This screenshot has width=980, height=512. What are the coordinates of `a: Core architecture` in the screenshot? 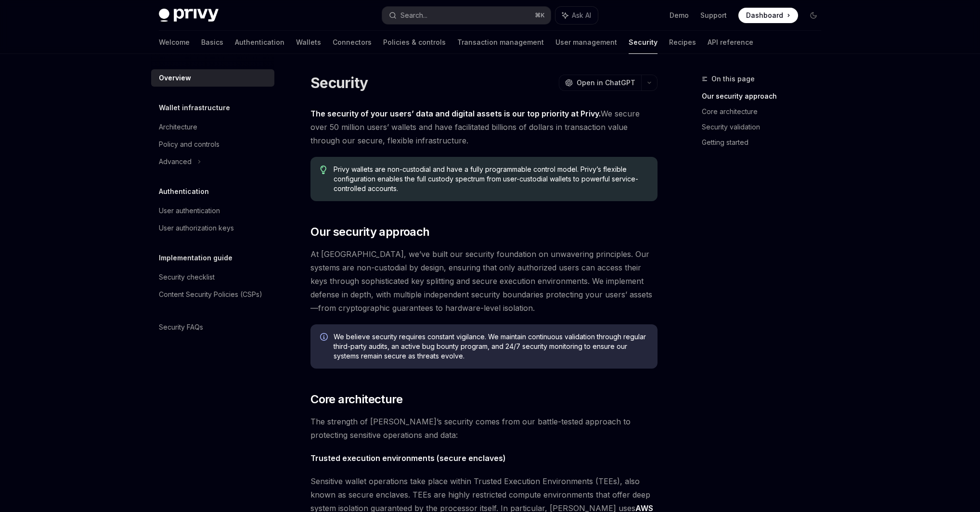 It's located at (765, 111).